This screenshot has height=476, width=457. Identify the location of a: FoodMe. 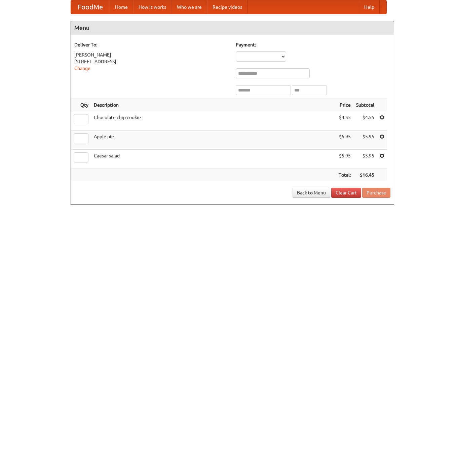
(90, 7).